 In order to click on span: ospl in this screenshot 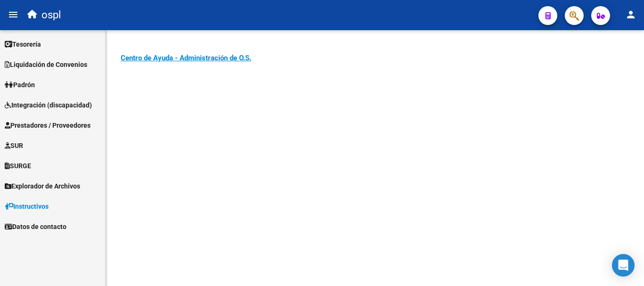, I will do `click(51, 15)`.